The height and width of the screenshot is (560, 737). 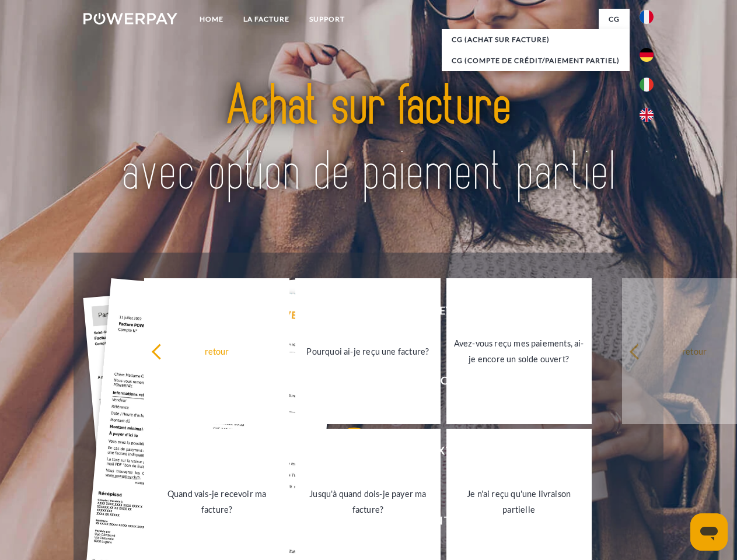 I want to click on a: Avez-vous reçu mes paiements, ai-je encore un solde ouvert?, so click(x=519, y=351).